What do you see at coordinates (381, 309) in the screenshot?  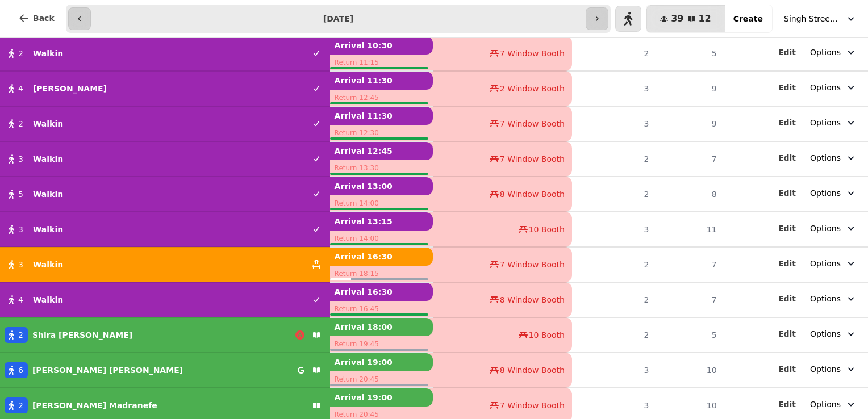 I see `p: Return 16:45` at bounding box center [381, 309].